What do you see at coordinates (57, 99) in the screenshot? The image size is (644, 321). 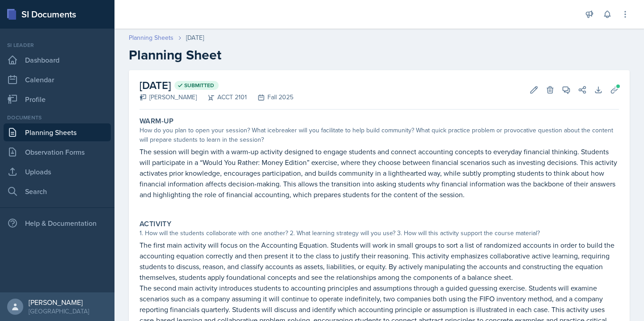 I see `a: Profile` at bounding box center [57, 99].